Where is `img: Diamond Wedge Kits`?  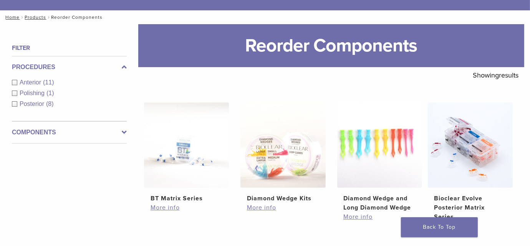 img: Diamond Wedge Kits is located at coordinates (283, 145).